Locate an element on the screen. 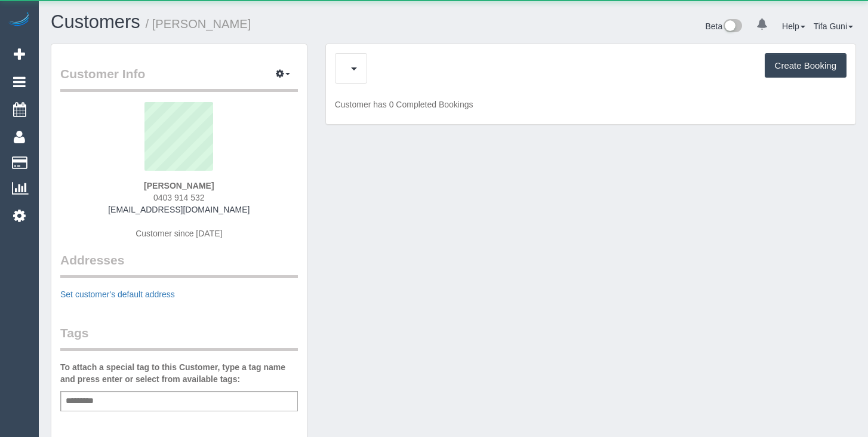 The height and width of the screenshot is (437, 868). a: Customers is located at coordinates (96, 21).